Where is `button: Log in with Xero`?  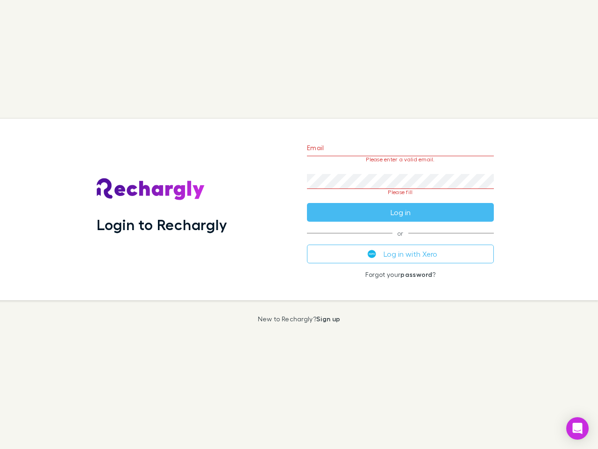 button: Log in with Xero is located at coordinates (401, 254).